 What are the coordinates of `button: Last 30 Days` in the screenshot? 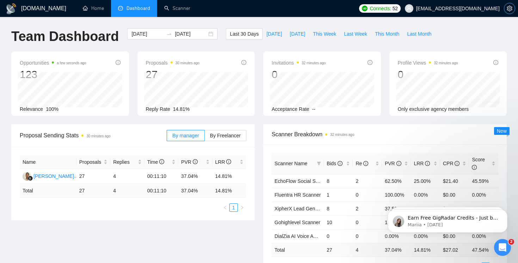 It's located at (244, 34).